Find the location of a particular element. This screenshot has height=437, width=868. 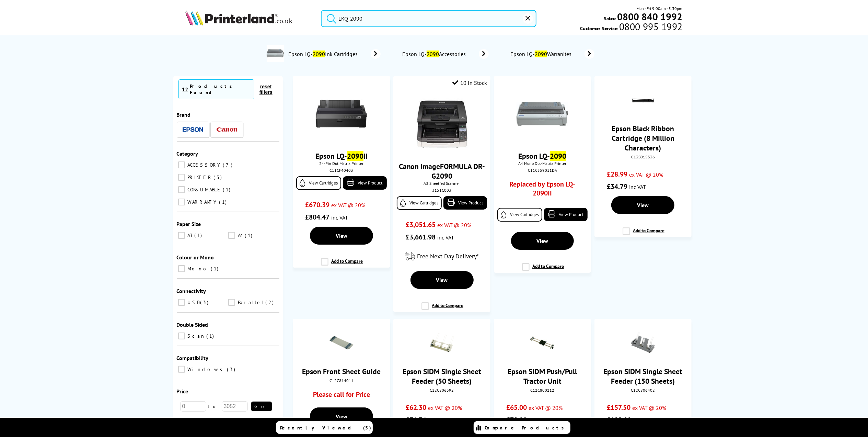

img: Epson-LQ-2090II-Front-Small.jpg is located at coordinates (341, 114).